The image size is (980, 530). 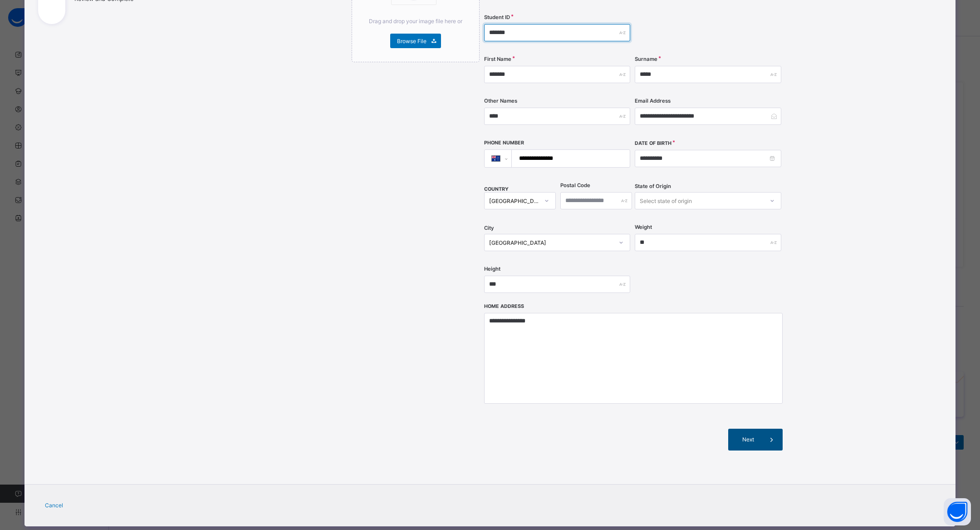 I want to click on span: State of Origin, so click(x=653, y=186).